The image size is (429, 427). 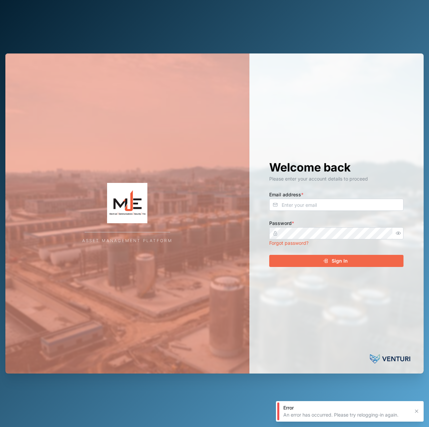 I want to click on h1: Welcome back, so click(x=337, y=167).